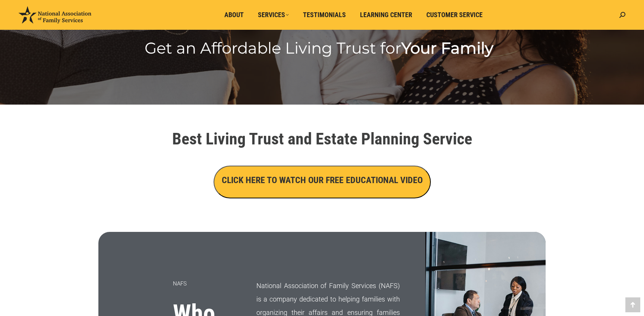 This screenshot has height=316, width=644. I want to click on span: Customer Service, so click(455, 15).